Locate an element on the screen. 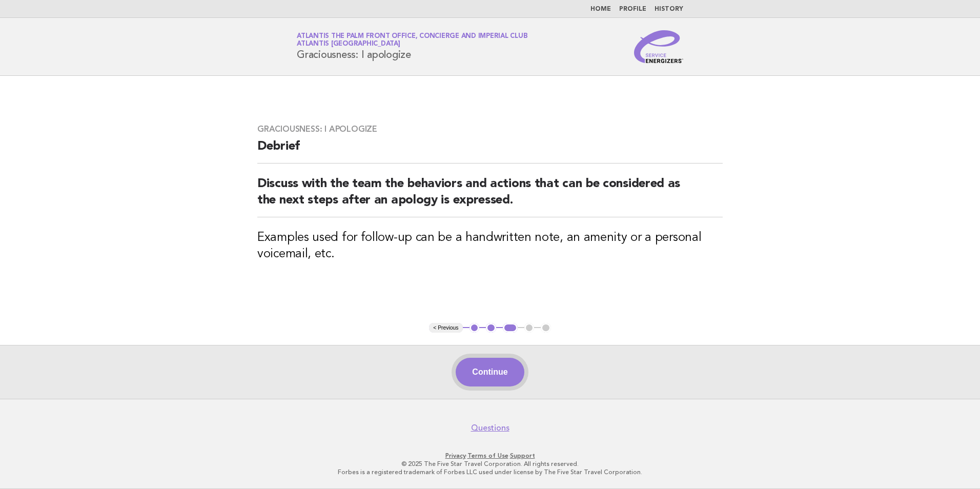  h1: Graciousness: I apologize is located at coordinates (412, 46).